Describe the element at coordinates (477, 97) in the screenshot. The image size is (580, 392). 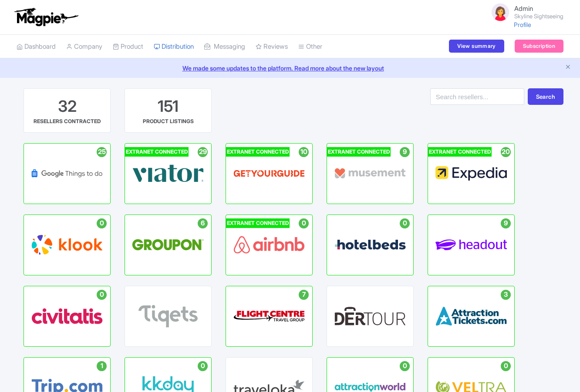
I see `input: Search resellers...` at that location.